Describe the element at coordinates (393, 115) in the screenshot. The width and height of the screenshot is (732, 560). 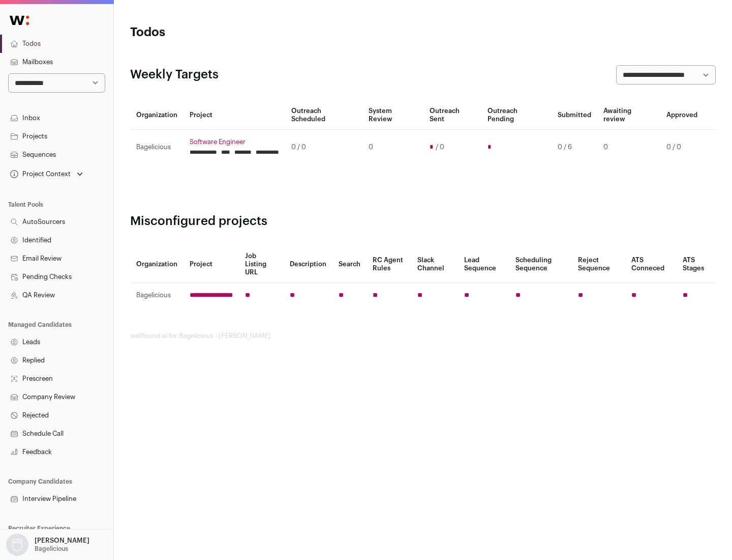
I see `th: System Review` at that location.